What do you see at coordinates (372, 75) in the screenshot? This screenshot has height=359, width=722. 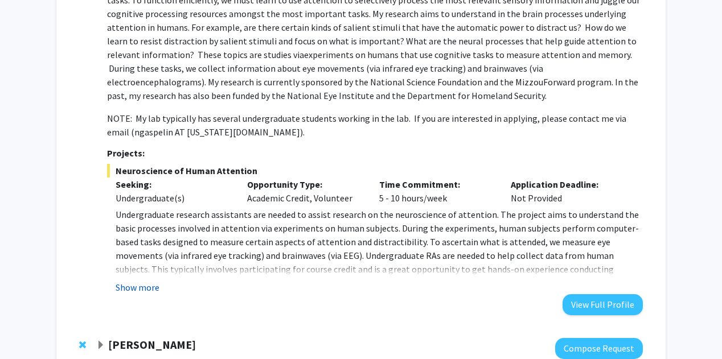 I see `span: experiments on humans that use cognitive tasks to measure attention and memory. During these task...` at bounding box center [372, 75].